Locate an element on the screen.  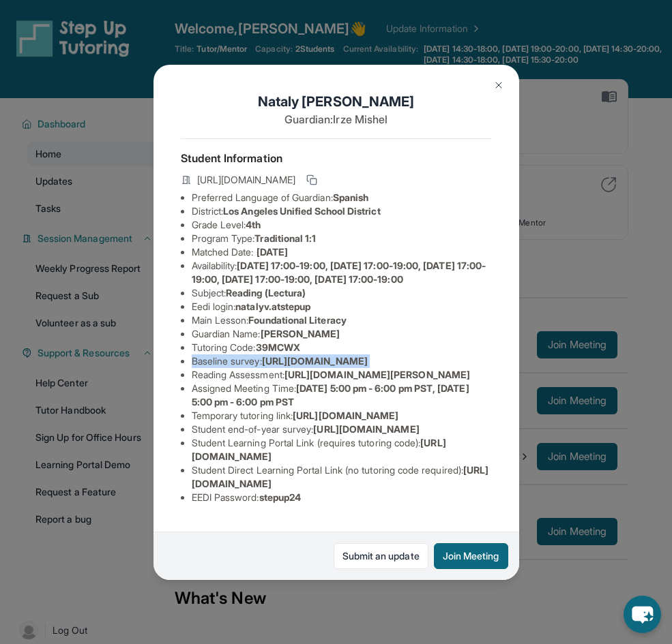
span: Traditional 1:1 is located at coordinates (285, 238).